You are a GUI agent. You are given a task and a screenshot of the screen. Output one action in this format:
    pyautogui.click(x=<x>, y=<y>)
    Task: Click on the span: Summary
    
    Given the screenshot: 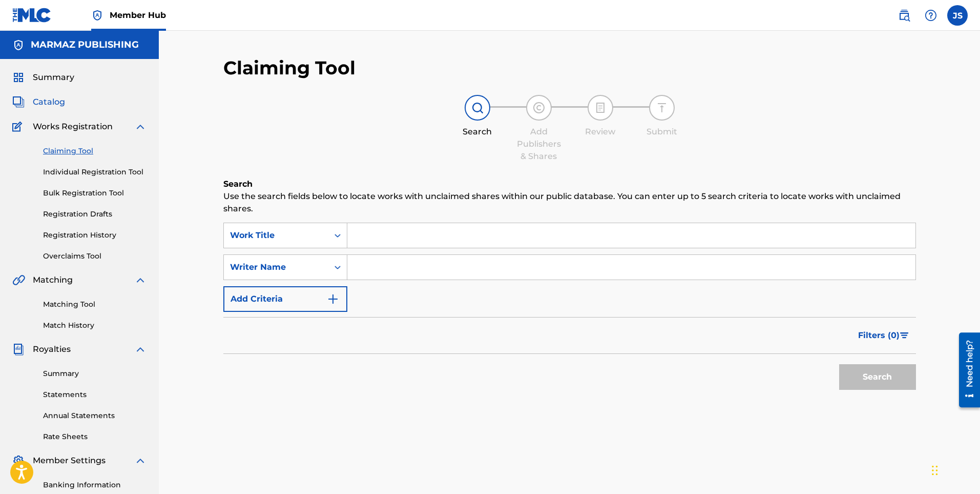 What is the action you would take?
    pyautogui.click(x=53, y=78)
    